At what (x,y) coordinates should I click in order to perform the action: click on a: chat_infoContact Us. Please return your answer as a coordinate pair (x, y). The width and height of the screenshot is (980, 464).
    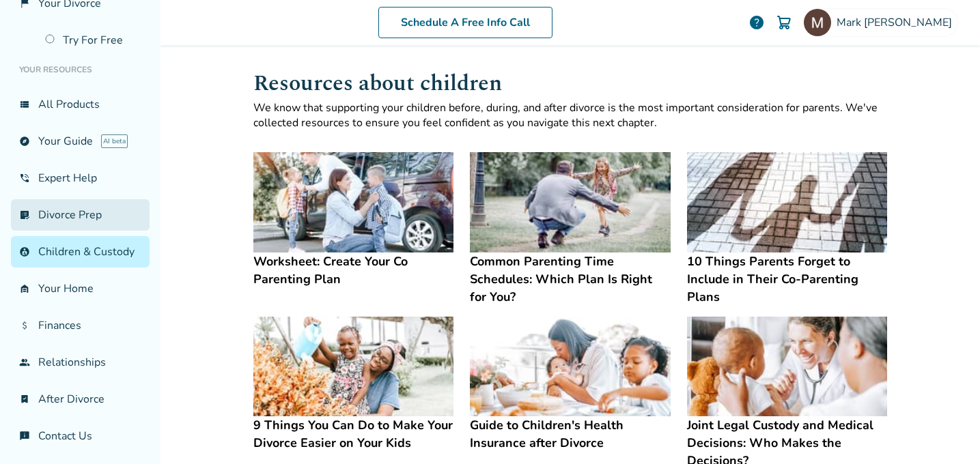
    Looking at the image, I should click on (80, 436).